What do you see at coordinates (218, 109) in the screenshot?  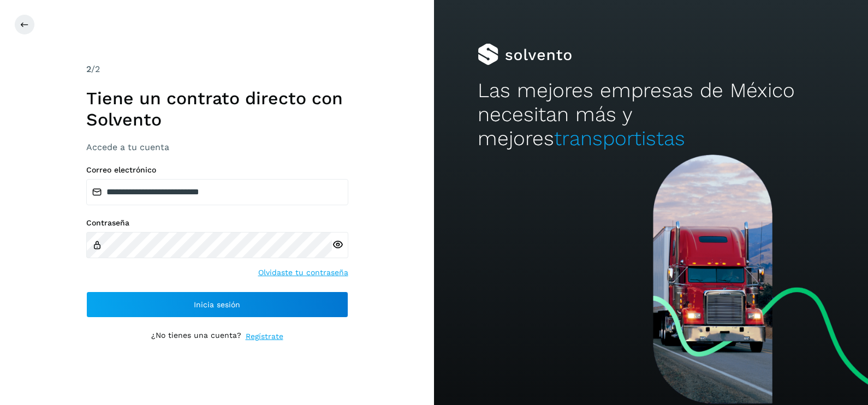 I see `h1: Tiene un contrato directo con Solvento` at bounding box center [218, 109].